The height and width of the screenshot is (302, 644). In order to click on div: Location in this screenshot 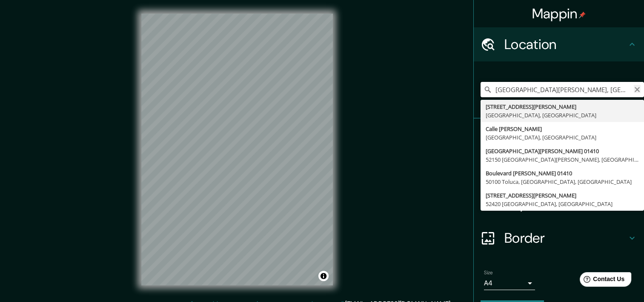, I will do `click(559, 44)`.